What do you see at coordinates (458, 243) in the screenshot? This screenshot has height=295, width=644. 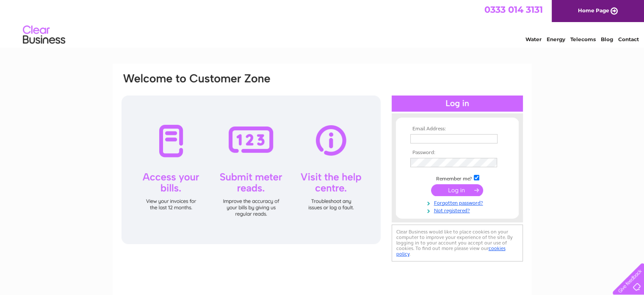 I see `div: Clear Business would like to place cookies on your computer to improve your experience of the sit...` at bounding box center [458, 243].